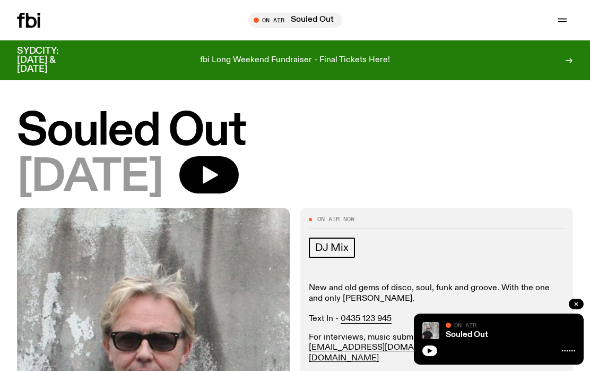  Describe the element at coordinates (295, 131) in the screenshot. I see `h1: Souled Out` at that location.